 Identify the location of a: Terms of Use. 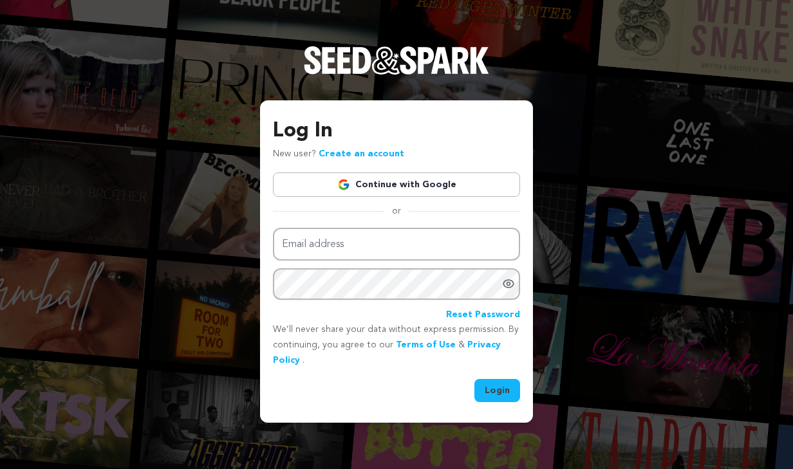
(425, 345).